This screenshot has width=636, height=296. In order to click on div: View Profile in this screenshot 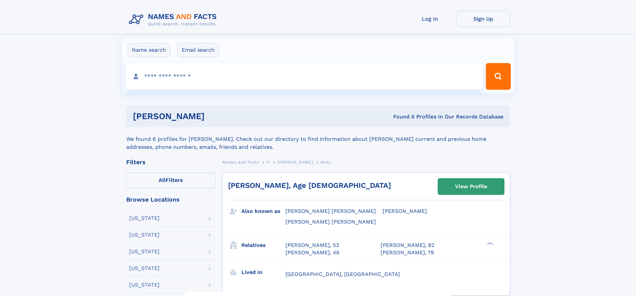, I will do `click(471, 186)`.